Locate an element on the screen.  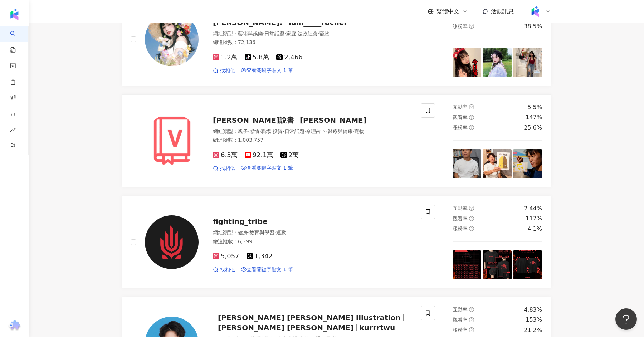
span: 1.2萬 is located at coordinates (225, 57).